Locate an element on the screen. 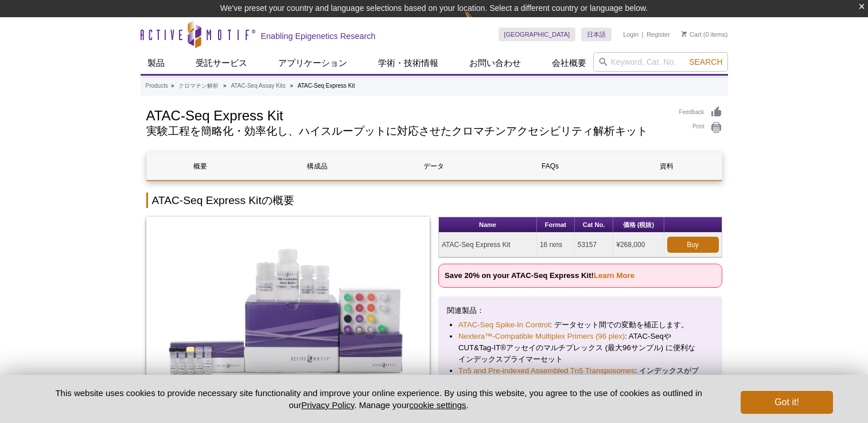 This screenshot has height=423, width=868. a: 受託サービス is located at coordinates (222, 63).